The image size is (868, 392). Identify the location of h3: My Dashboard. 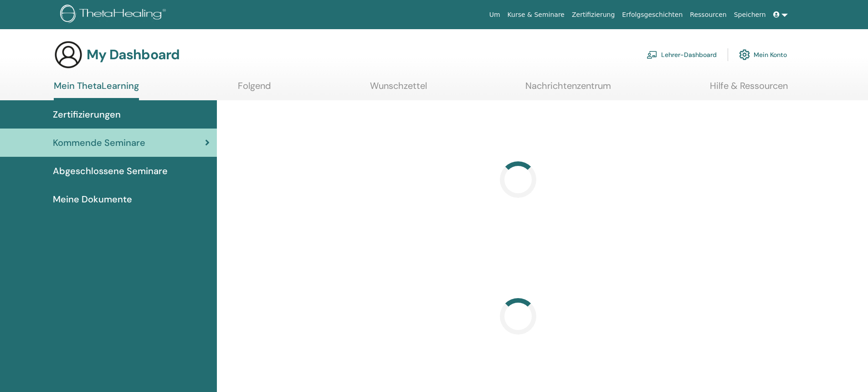
(133, 55).